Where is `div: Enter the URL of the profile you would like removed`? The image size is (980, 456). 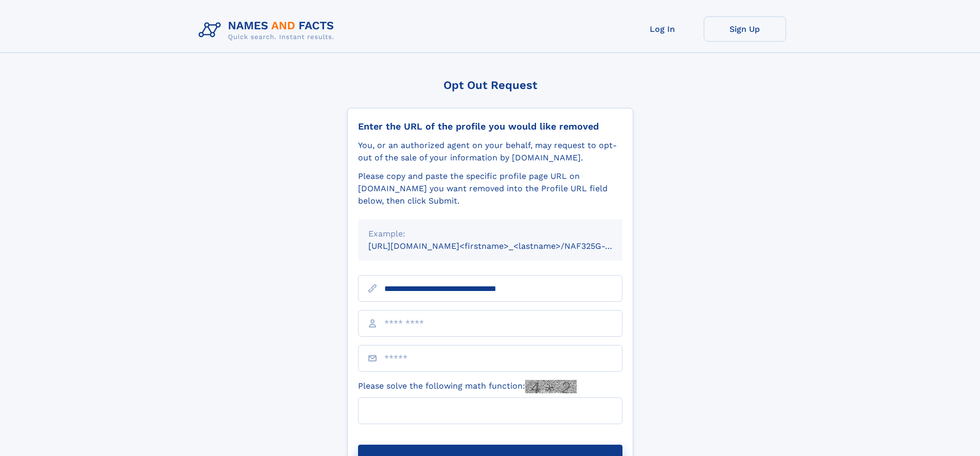 div: Enter the URL of the profile you would like removed is located at coordinates (490, 127).